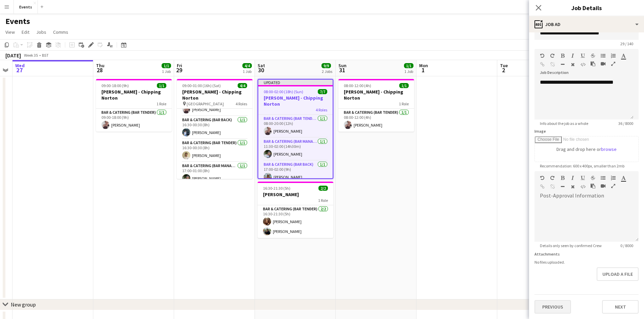 The height and width of the screenshot is (319, 644). I want to click on h1: Events, so click(17, 22).